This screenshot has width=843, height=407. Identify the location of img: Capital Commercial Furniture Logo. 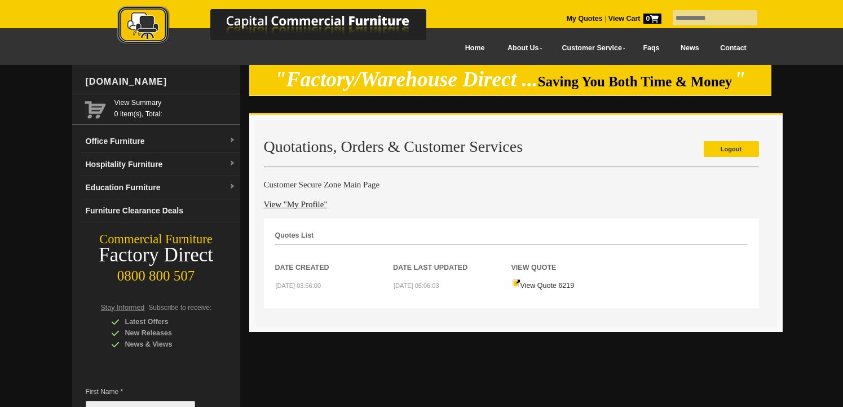
(284, 26).